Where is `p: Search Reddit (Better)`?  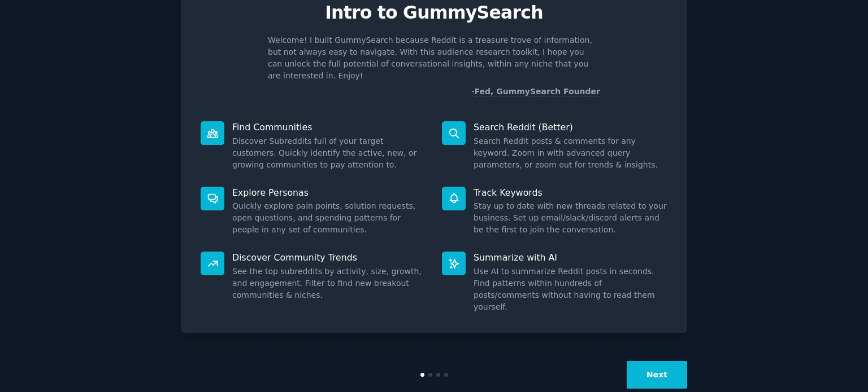
p: Search Reddit (Better) is located at coordinates (570, 127).